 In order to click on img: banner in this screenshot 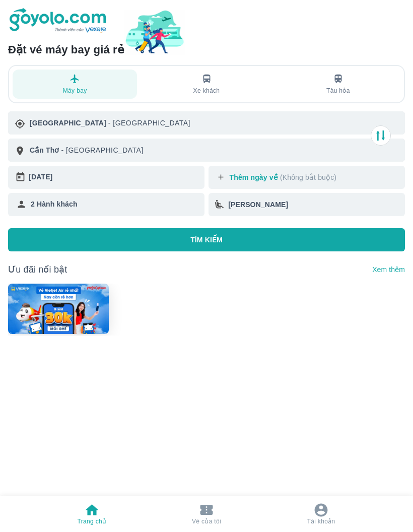, I will do `click(155, 32)`.